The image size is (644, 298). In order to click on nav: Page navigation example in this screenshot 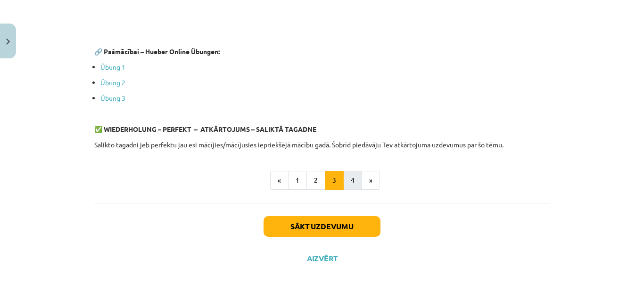, I will do `click(322, 181)`.